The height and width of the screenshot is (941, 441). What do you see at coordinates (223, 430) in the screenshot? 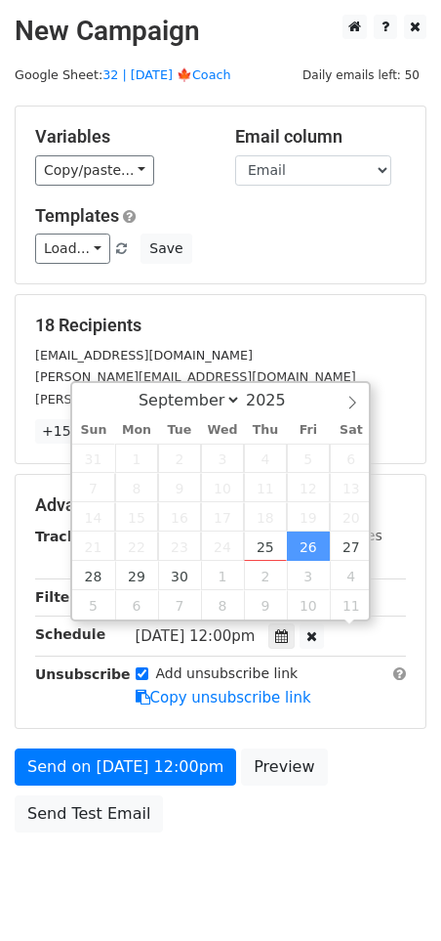
I see `span: Wed` at bounding box center [223, 430].